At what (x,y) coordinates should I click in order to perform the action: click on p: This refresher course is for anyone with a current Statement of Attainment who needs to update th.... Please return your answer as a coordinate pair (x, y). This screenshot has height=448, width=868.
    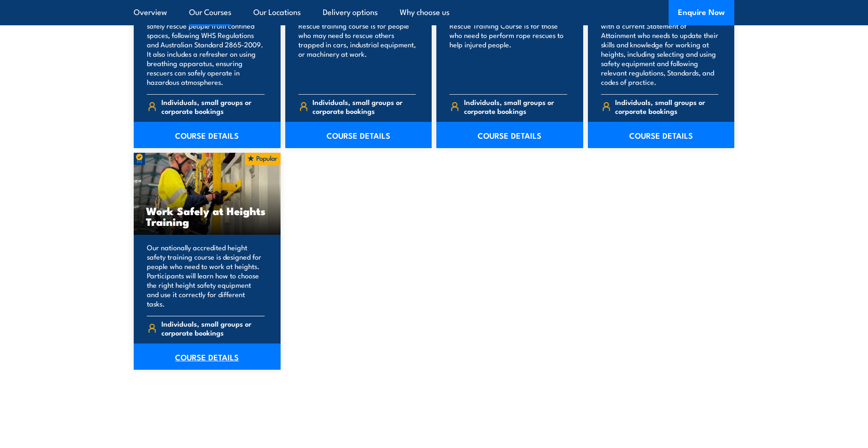
    Looking at the image, I should click on (660, 49).